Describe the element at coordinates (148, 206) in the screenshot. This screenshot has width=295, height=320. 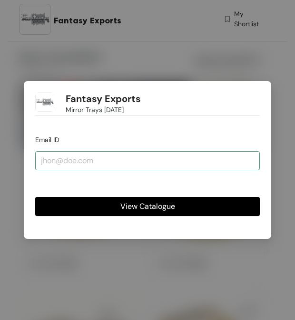
I see `button: View Catalogue` at that location.